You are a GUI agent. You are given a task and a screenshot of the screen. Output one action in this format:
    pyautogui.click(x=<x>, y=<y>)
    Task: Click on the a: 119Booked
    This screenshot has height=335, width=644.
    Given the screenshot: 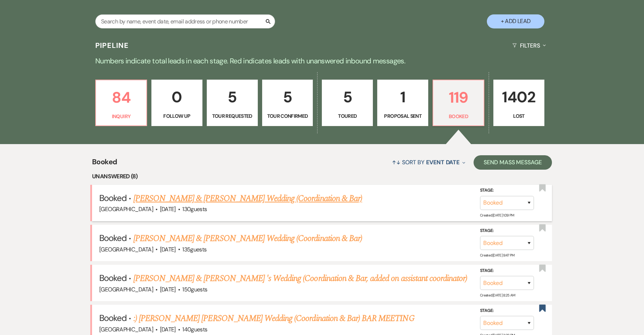 What is the action you would take?
    pyautogui.click(x=459, y=103)
    